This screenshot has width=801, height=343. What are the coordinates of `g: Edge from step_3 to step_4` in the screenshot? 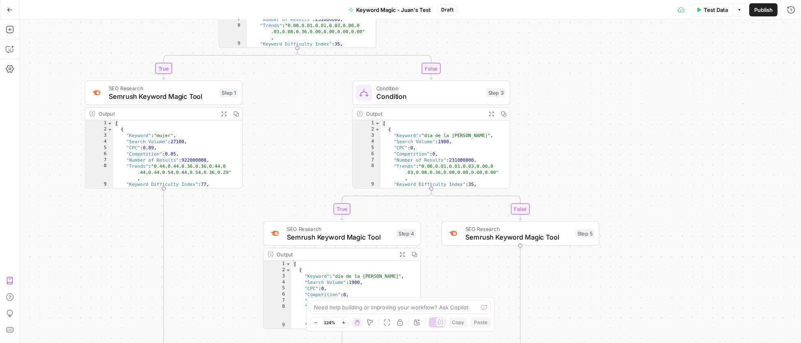 It's located at (386, 204).